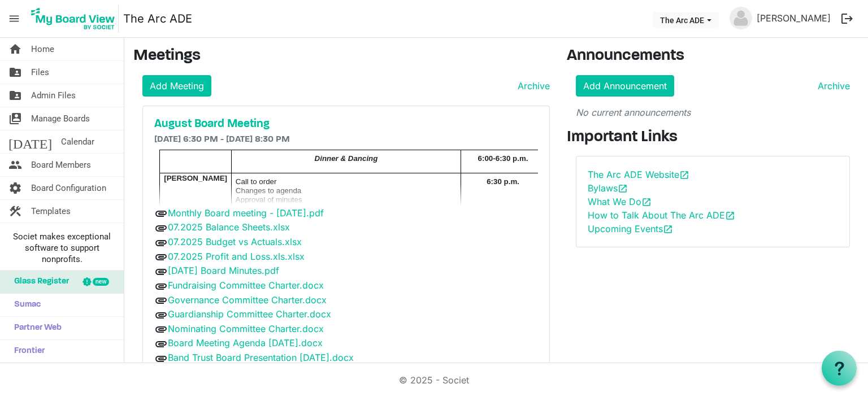 This screenshot has width=868, height=397. I want to click on span: Changes to agenda, so click(268, 191).